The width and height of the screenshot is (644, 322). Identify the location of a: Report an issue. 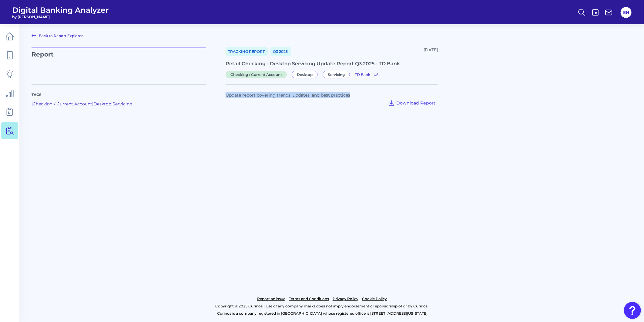
(271, 299).